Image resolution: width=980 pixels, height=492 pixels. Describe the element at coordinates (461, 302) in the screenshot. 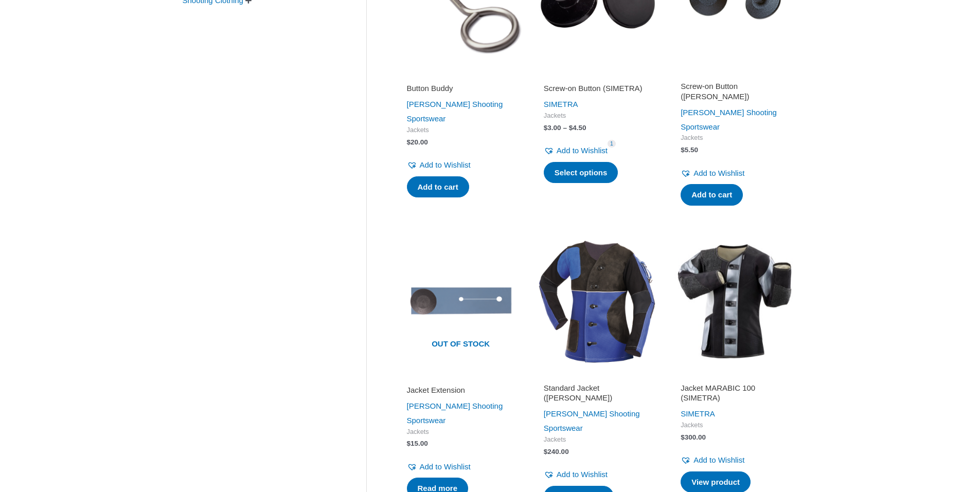

I see `img: Jacket extension` at that location.